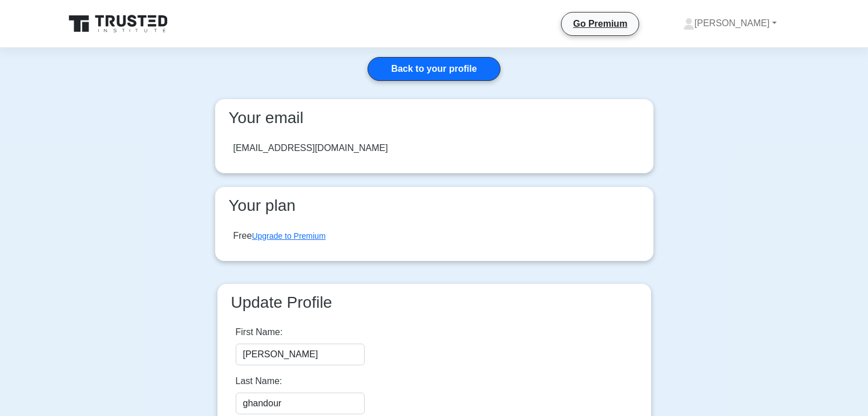 This screenshot has width=868, height=416. Describe the element at coordinates (600, 23) in the screenshot. I see `a: Go Premium` at that location.